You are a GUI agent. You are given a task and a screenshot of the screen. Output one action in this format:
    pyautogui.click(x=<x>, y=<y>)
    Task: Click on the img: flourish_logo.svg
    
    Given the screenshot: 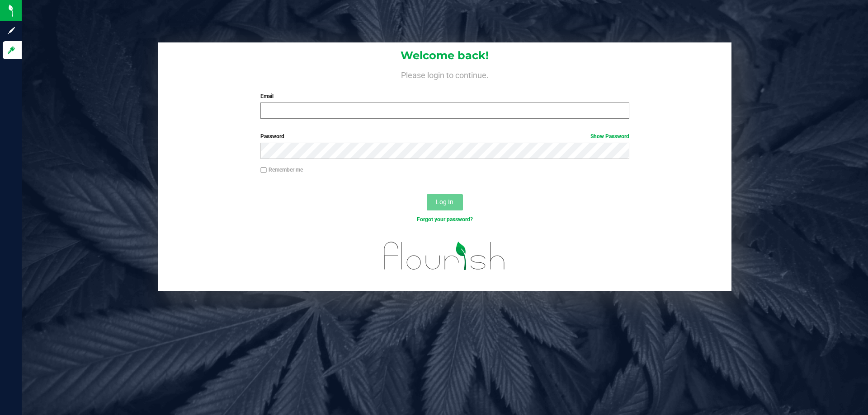 What is the action you would take?
    pyautogui.click(x=445, y=256)
    